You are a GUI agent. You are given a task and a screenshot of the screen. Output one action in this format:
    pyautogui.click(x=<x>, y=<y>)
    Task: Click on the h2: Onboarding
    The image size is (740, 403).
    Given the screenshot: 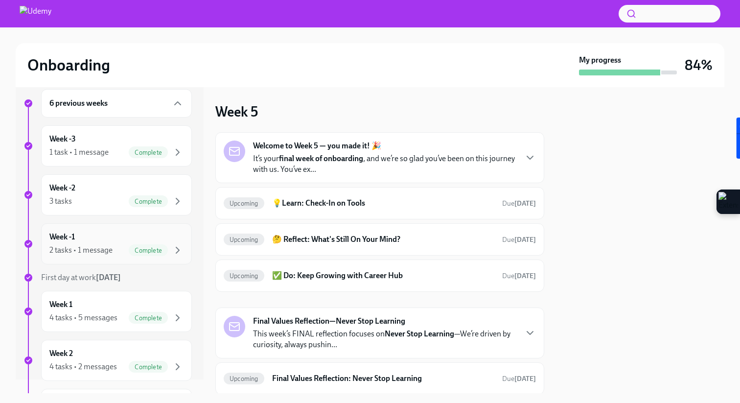 What is the action you would take?
    pyautogui.click(x=69, y=65)
    